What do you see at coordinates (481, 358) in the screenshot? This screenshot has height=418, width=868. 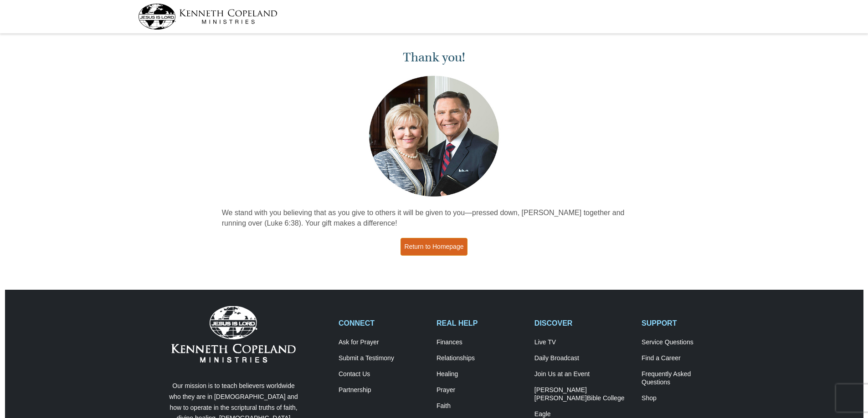 I see `a: Relationships` at bounding box center [481, 358].